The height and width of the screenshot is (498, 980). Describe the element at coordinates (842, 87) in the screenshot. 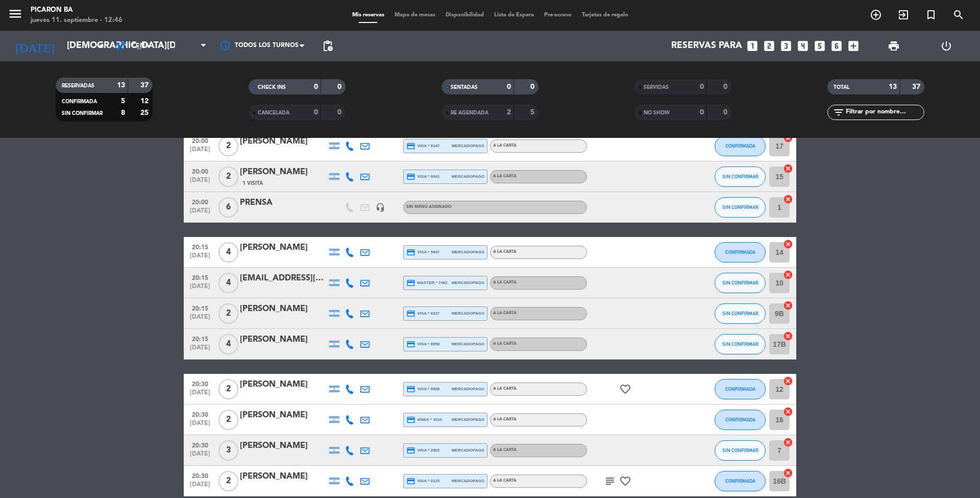

I see `span: TOTAL` at that location.